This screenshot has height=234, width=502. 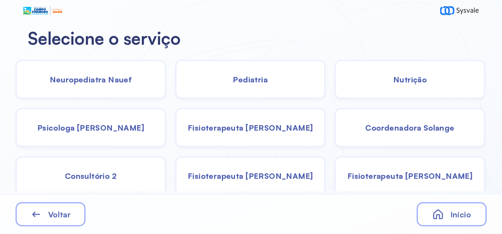 I want to click on img: logo-sysvale.svg, so click(x=459, y=10).